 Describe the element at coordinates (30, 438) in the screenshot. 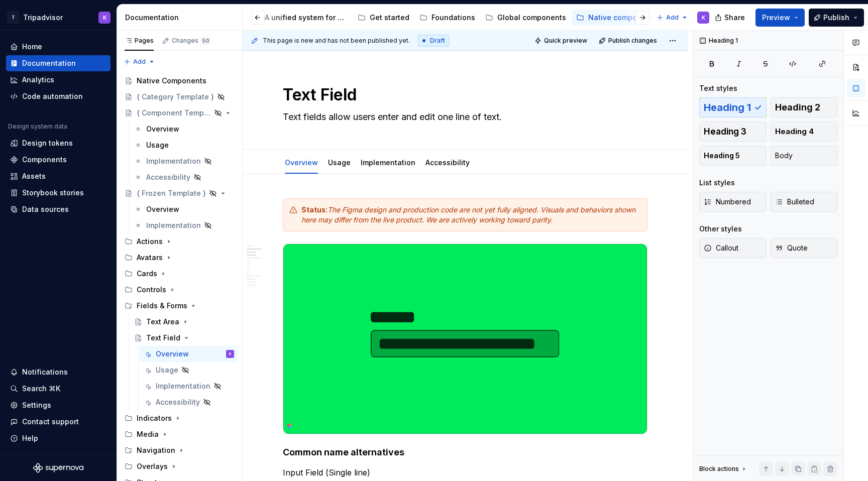

I see `div: Help` at that location.